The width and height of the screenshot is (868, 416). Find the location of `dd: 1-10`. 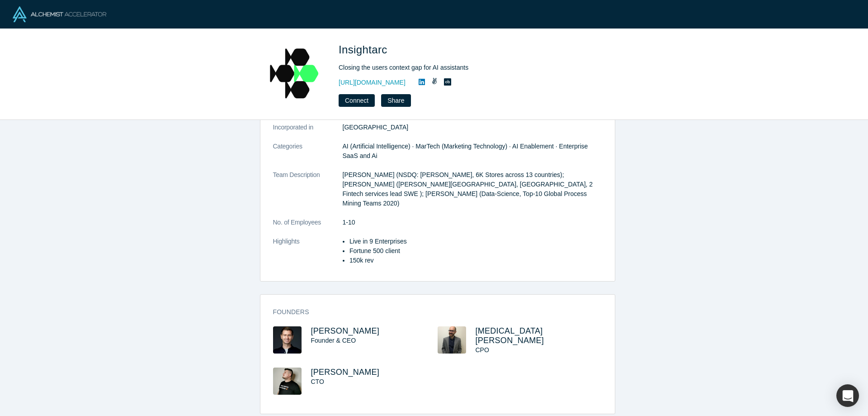

dd: 1-10 is located at coordinates (473, 222).